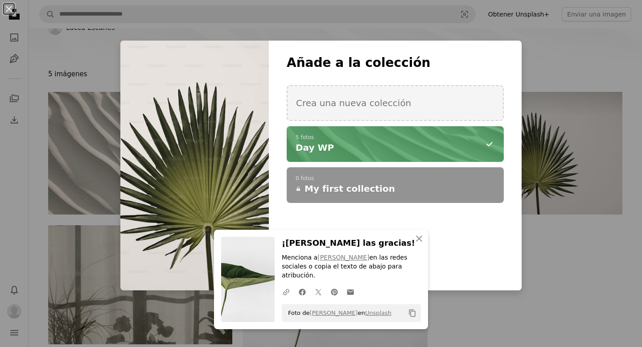 The height and width of the screenshot is (347, 642). I want to click on a: Comparte por correo electrónico, so click(350, 291).